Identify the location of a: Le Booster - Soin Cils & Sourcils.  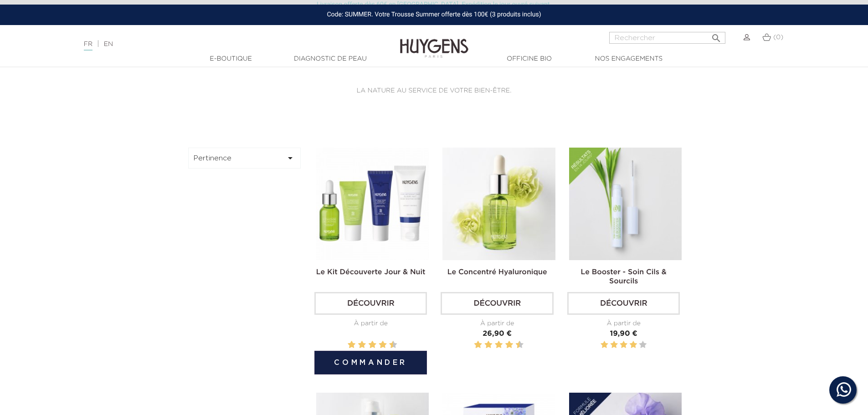
(624, 277).